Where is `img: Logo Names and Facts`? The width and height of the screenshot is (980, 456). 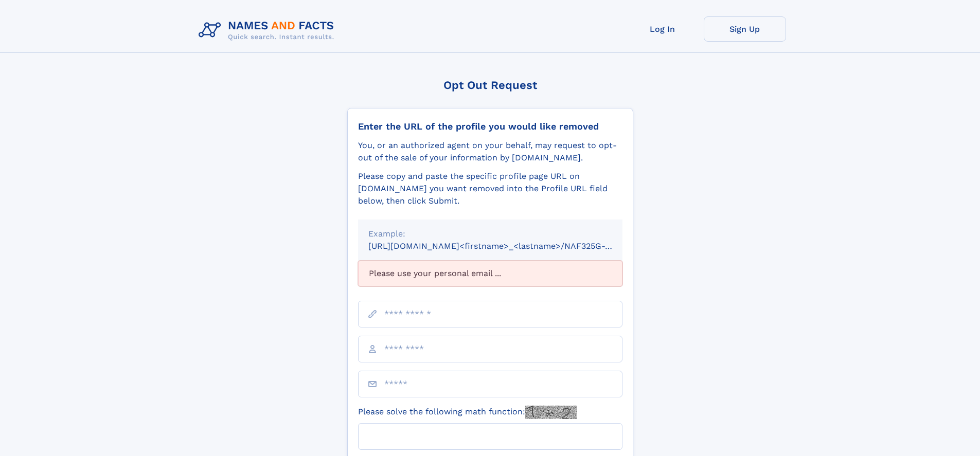
img: Logo Names and Facts is located at coordinates (268, 31).